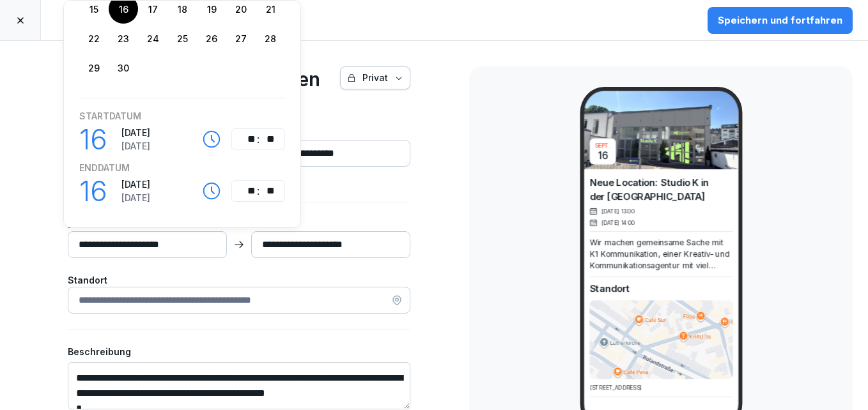  Describe the element at coordinates (271, 38) in the screenshot. I see `div: 28` at that location.